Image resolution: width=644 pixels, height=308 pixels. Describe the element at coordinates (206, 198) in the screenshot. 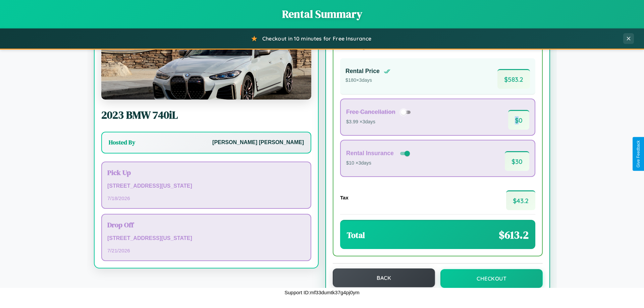

I see `p: 7 / 18 / 2026` at that location.